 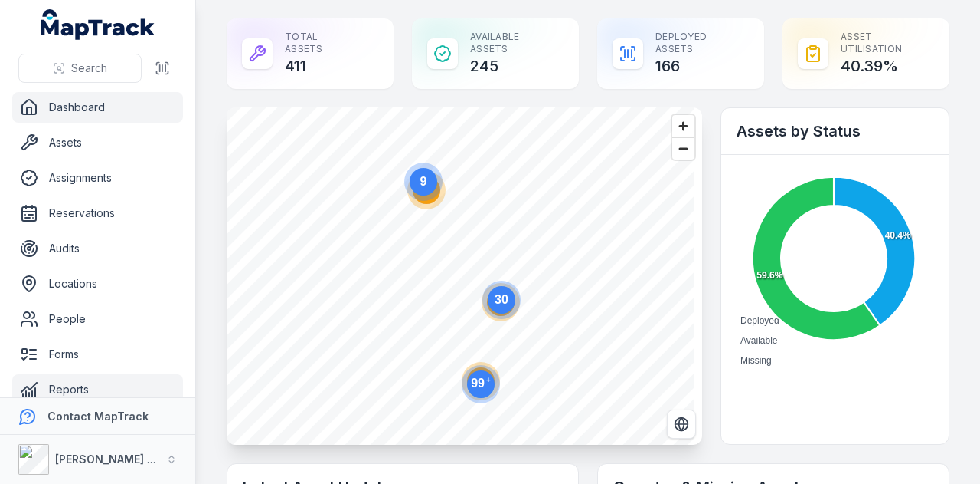 I want to click on a: Reports, so click(x=97, y=389).